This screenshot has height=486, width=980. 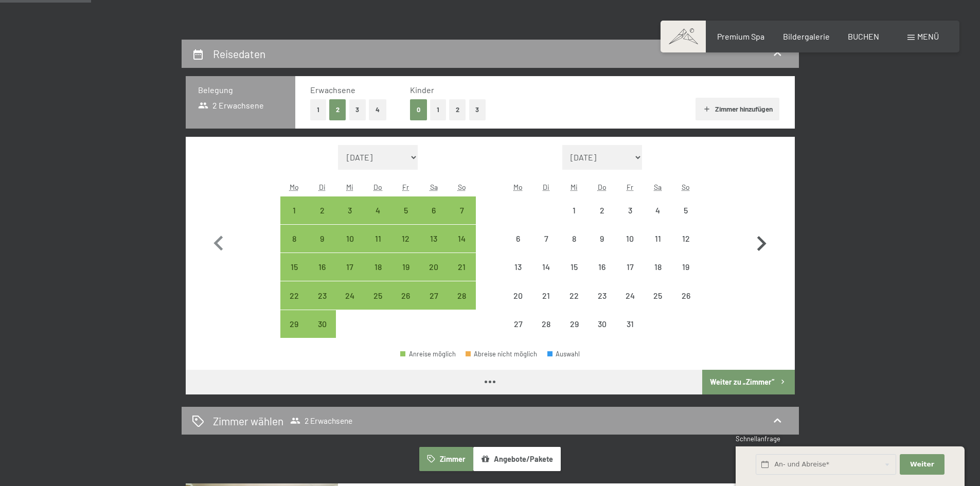 I want to click on h2: Zimmer wählen, so click(x=248, y=421).